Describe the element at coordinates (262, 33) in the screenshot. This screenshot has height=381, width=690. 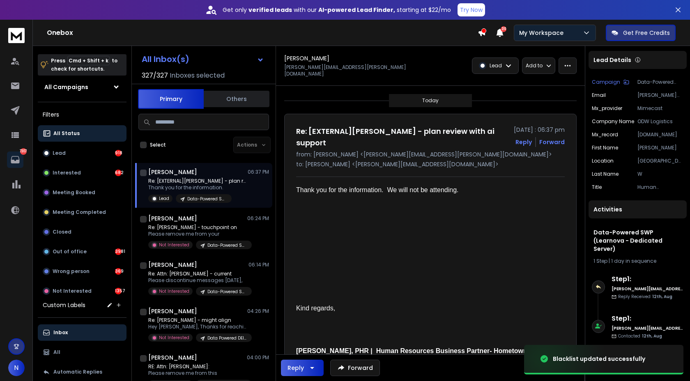
I see `h1: Onebox` at that location.